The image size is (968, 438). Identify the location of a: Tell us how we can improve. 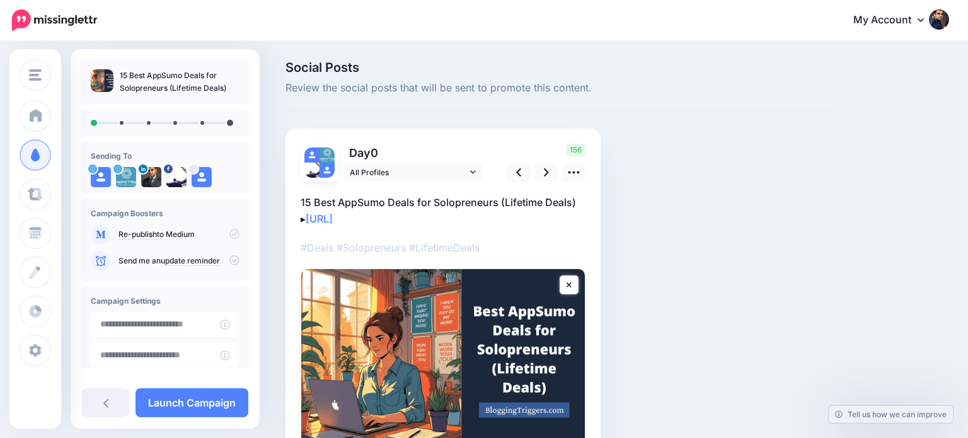
(891, 414).